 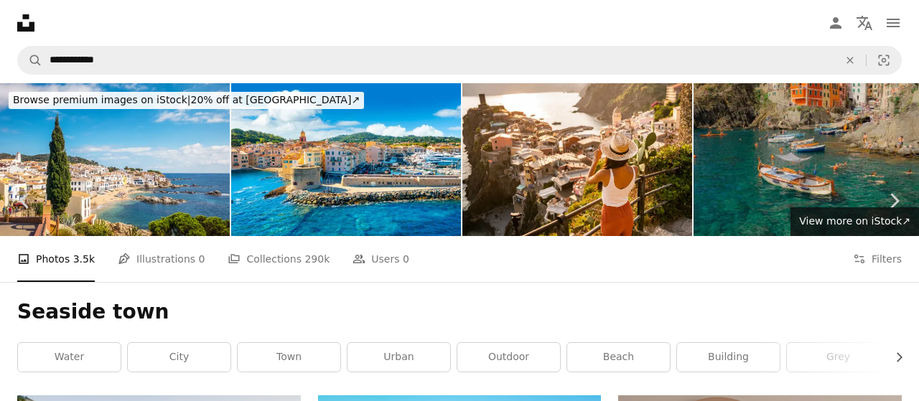 What do you see at coordinates (289, 357) in the screenshot?
I see `a: town` at bounding box center [289, 357].